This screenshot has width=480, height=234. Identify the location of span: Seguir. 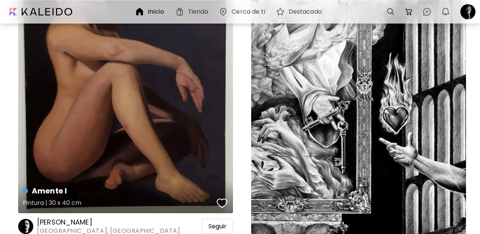
(217, 226).